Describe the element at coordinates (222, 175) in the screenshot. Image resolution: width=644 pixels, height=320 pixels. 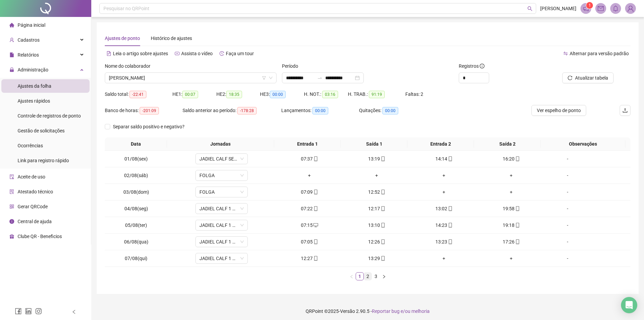
I see `span: FOLGA` at that location.